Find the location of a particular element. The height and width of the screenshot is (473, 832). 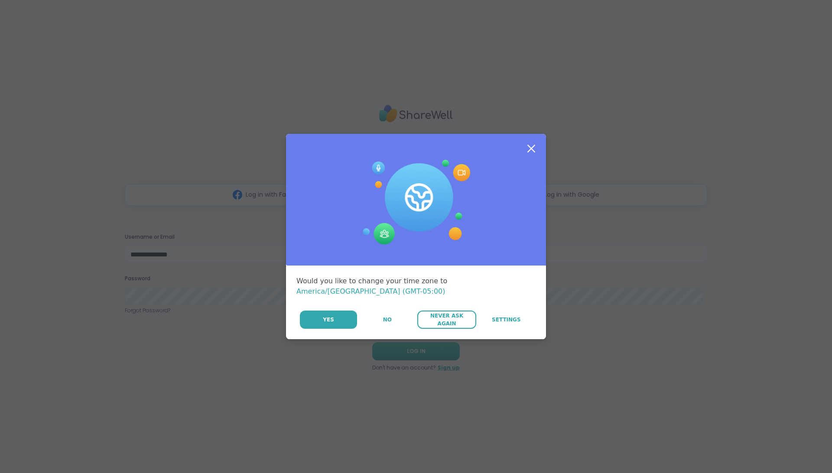

span: Never Ask Again is located at coordinates (446, 320).